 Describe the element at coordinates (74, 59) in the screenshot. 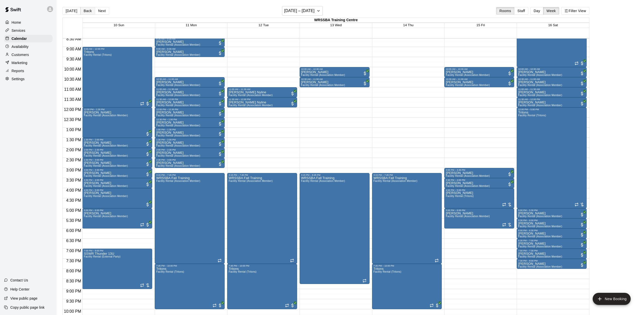

I see `span: 9:30 AM` at that location.